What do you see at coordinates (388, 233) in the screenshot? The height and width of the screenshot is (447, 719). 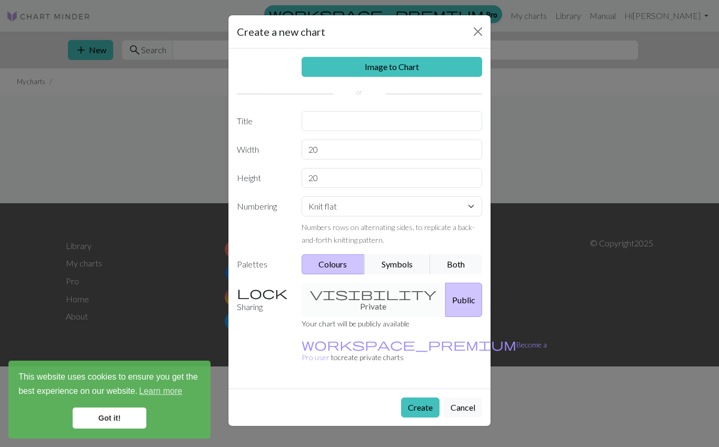 I see `small: Numbers rows on alternating sides, to replicate a back-and-forth knitting pattern.` at bounding box center [388, 233].